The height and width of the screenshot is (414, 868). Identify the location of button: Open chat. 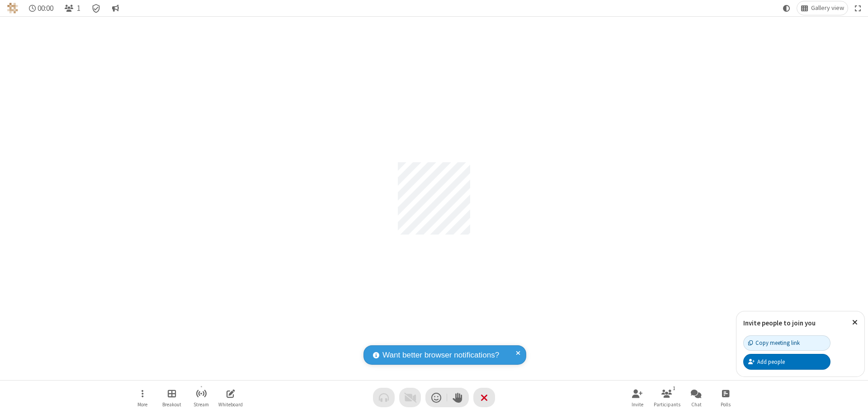
(696, 397).